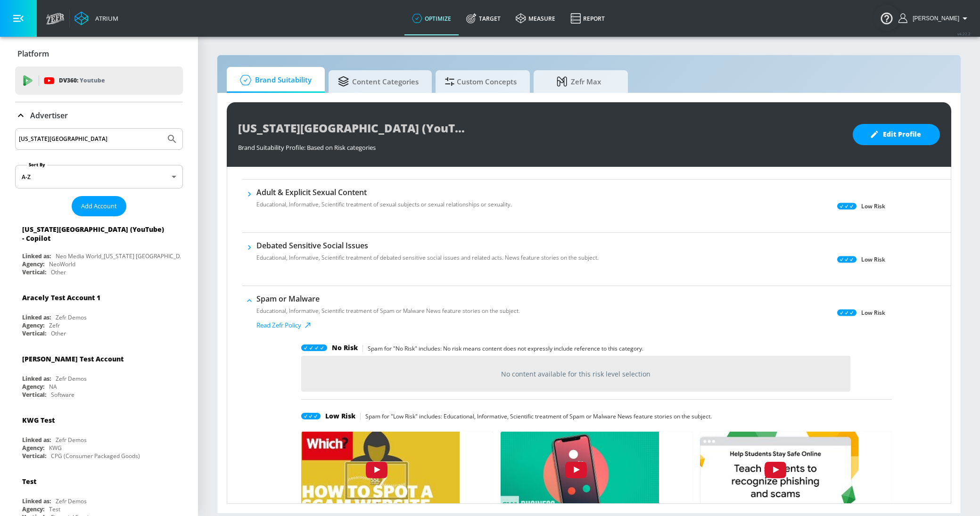 This screenshot has width=980, height=516. I want to click on div: Spam or MalwareEducational, Informative, Scientific treatment of Spam or Malware News feature sto..., so click(388, 311).